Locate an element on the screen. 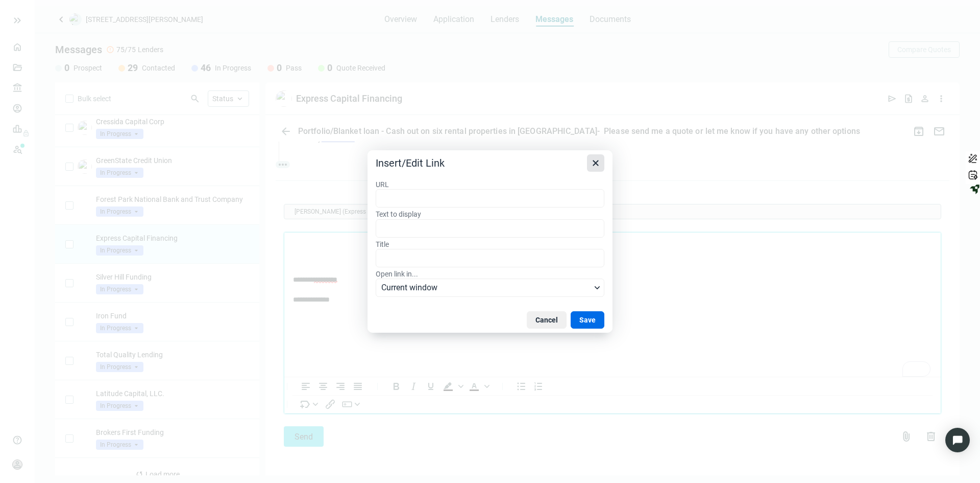 This screenshot has height=483, width=980. span: Current window is located at coordinates (486, 287).